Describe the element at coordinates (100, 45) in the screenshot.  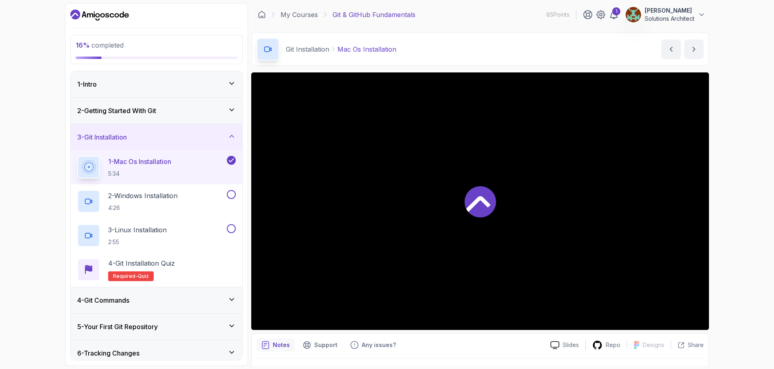
I see `span: completed` at that location.